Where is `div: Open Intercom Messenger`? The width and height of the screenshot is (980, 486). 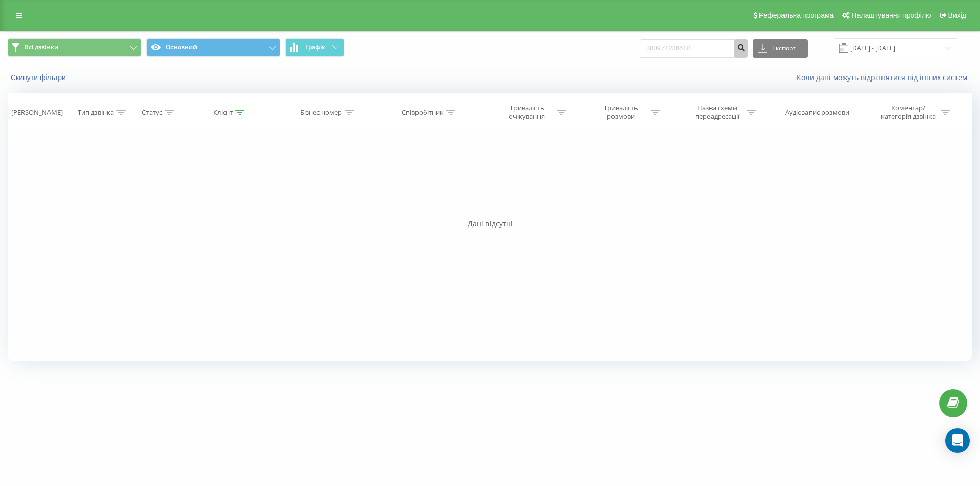
div: Open Intercom Messenger is located at coordinates (958, 440).